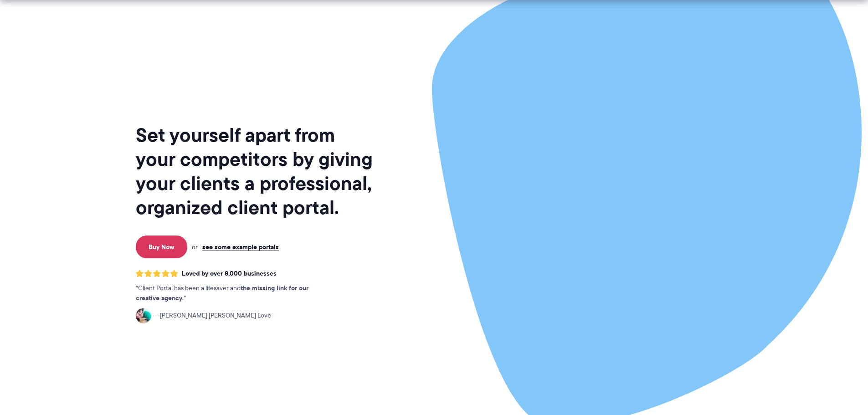  Describe the element at coordinates (240, 247) in the screenshot. I see `a: see some example portals` at that location.